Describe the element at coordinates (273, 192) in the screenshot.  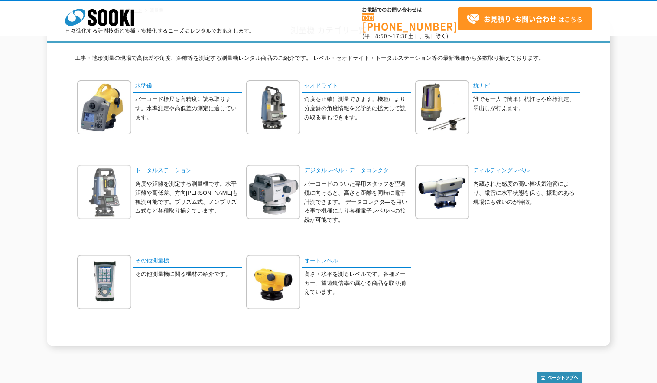
I see `img: デジタルレベル・データコレクタ` at that location.